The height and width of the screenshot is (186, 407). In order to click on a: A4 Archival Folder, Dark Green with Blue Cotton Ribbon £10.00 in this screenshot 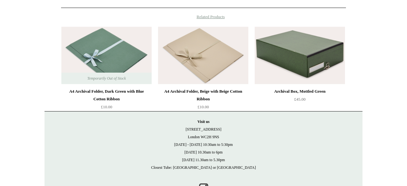, I will do `click(107, 101)`.